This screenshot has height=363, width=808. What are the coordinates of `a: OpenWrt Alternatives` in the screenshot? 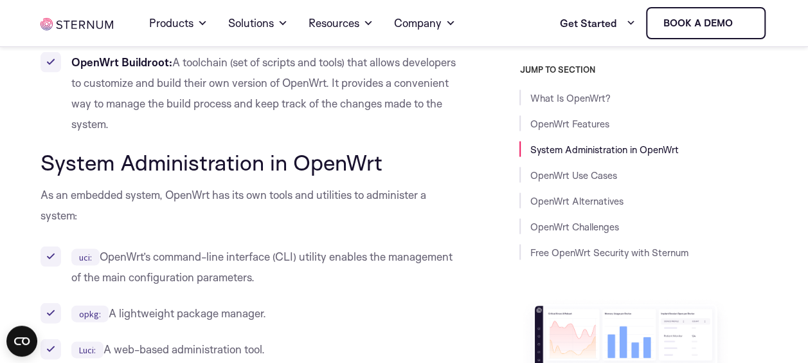 It's located at (576, 201).